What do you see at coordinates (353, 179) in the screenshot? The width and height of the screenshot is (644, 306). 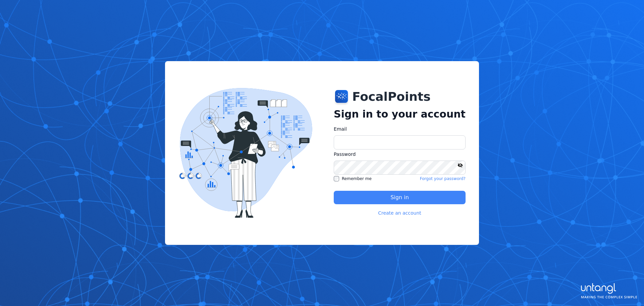 I see `label: Remember me` at bounding box center [353, 179].